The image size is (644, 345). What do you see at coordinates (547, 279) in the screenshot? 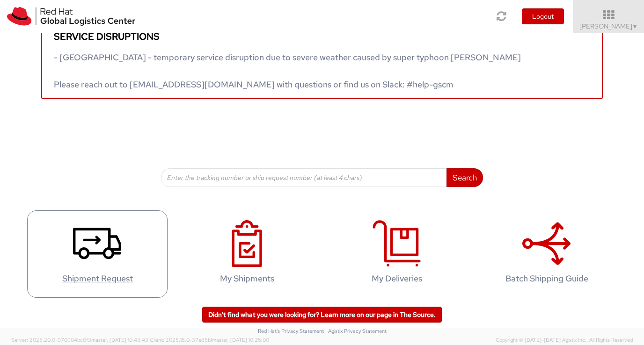
I see `h4: Batch Shipping Guide` at bounding box center [547, 279].